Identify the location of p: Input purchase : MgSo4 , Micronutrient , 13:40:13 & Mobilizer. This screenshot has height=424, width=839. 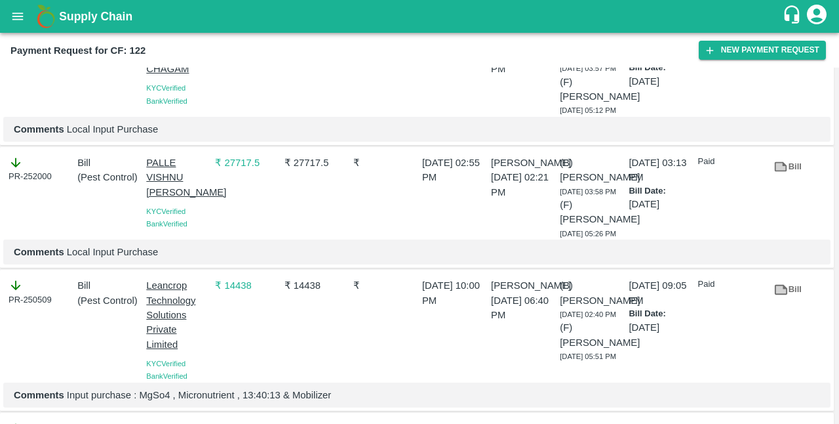
(417, 395).